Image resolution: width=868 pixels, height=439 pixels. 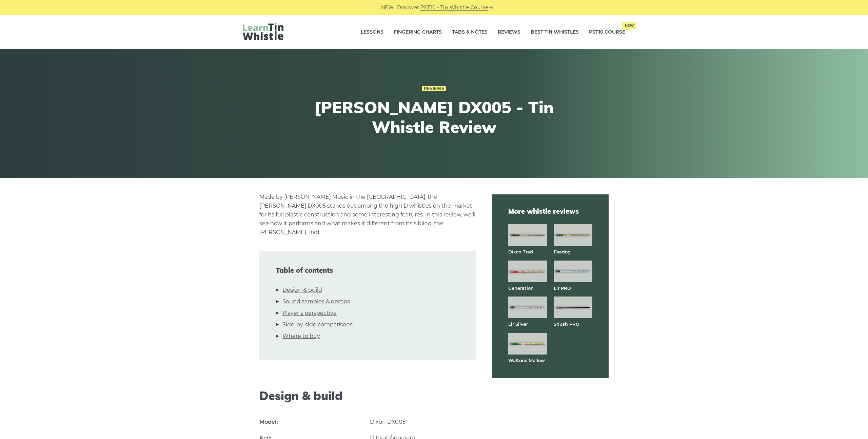 What do you see at coordinates (518, 324) in the screenshot?
I see `a: Lir Silver` at bounding box center [518, 324].